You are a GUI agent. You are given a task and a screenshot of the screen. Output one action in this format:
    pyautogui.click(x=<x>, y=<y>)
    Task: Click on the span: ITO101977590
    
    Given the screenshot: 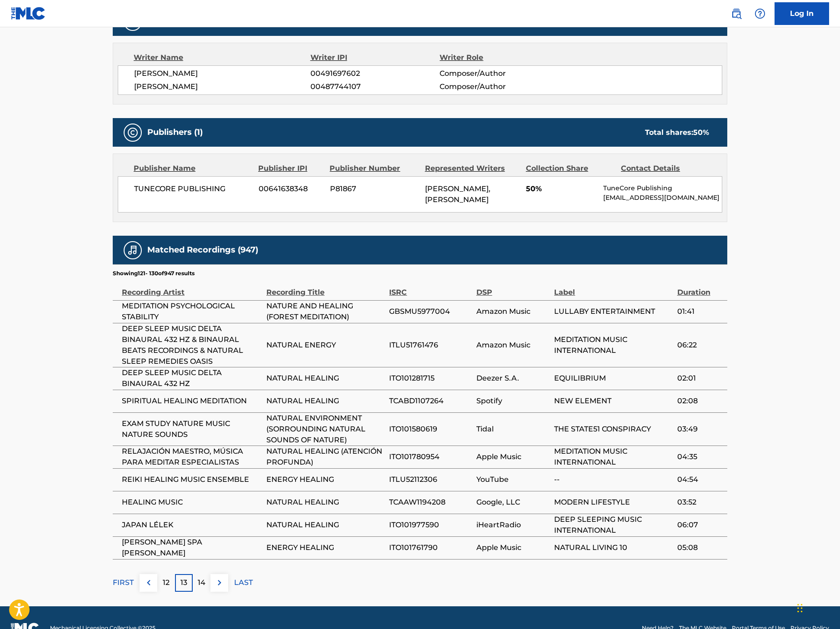 What is the action you would take?
    pyautogui.click(x=430, y=525)
    